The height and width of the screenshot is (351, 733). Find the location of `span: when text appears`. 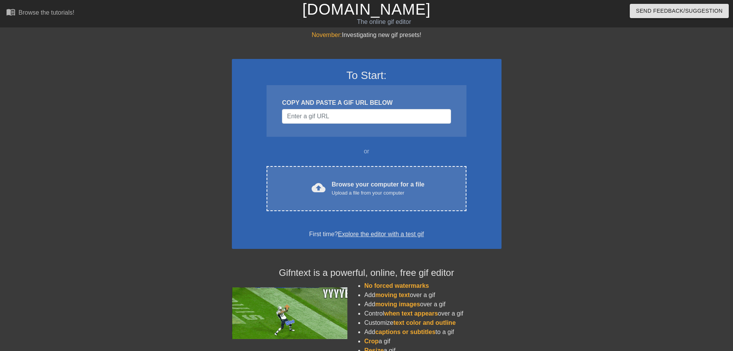

span: when text appears is located at coordinates (411, 313).